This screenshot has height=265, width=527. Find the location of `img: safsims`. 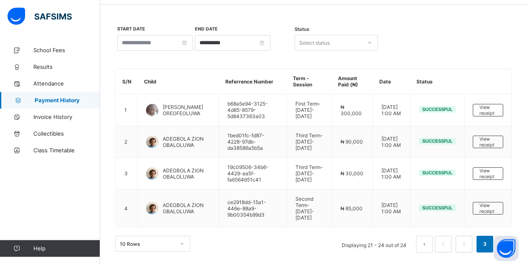

img: safsims is located at coordinates (40, 16).